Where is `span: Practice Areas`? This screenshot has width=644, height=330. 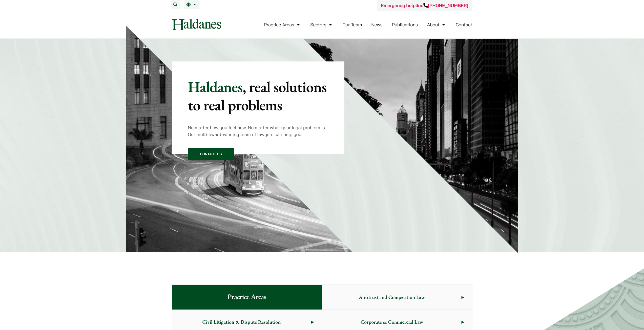
span: Practice Areas is located at coordinates (247, 297).